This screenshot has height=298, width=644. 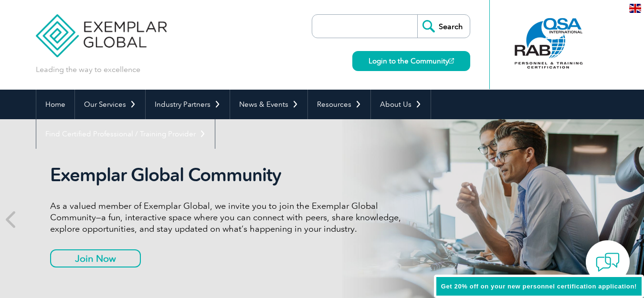 What do you see at coordinates (452, 60) in the screenshot?
I see `img: open_square.png` at bounding box center [452, 60].